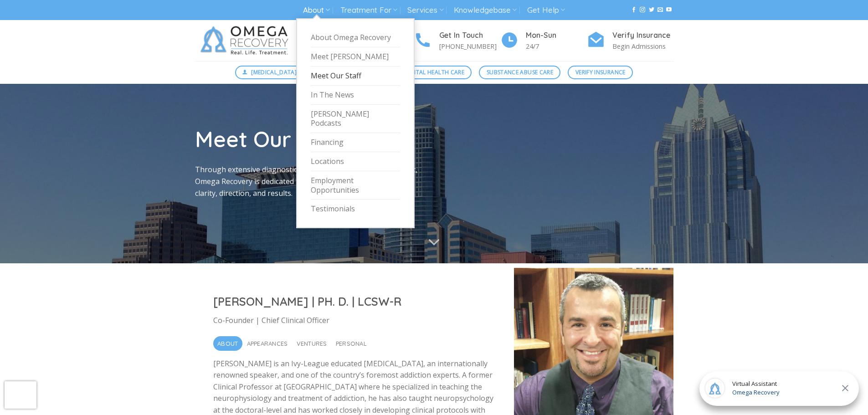 This screenshot has height=415, width=868. I want to click on span: Appearances, so click(267, 343).